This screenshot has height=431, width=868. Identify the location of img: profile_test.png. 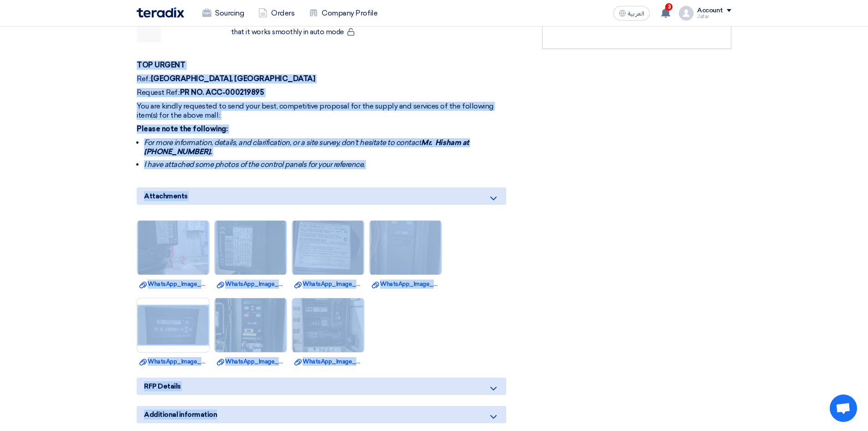
(686, 13).